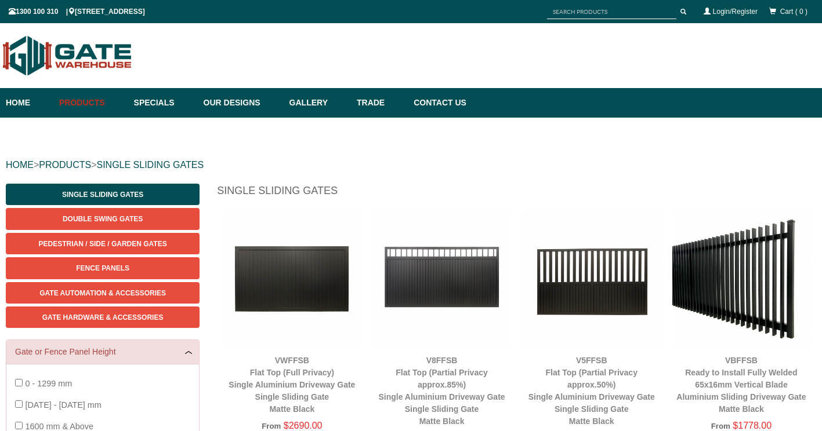 The width and height of the screenshot is (822, 431). I want to click on span: Fence Panels, so click(103, 268).